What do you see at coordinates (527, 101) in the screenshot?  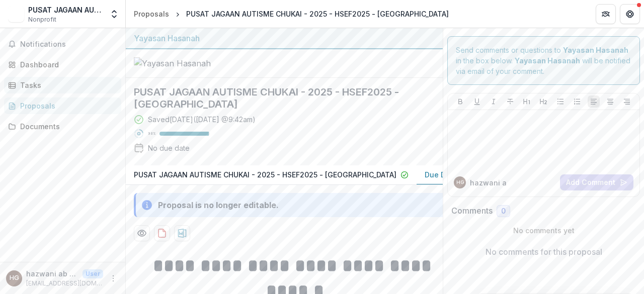 I see `button: Heading 1` at bounding box center [527, 101].